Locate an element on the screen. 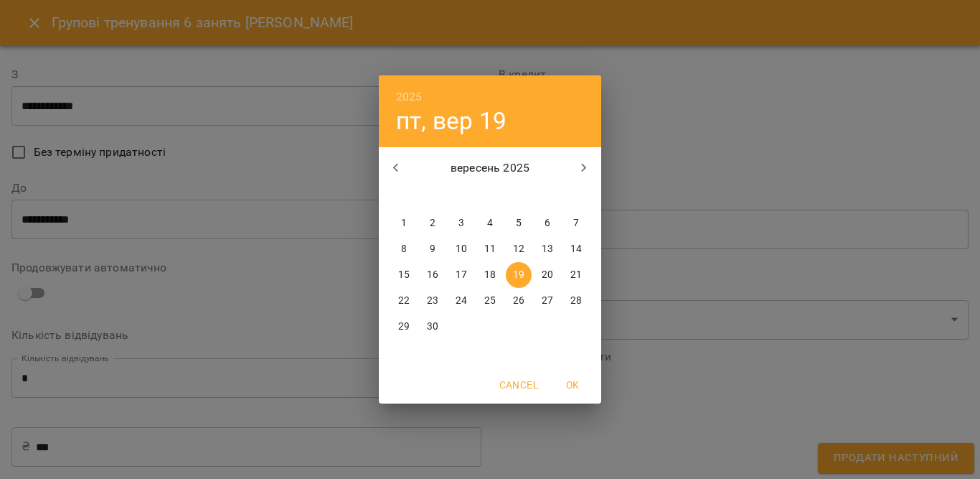  button: 12 is located at coordinates (519, 249).